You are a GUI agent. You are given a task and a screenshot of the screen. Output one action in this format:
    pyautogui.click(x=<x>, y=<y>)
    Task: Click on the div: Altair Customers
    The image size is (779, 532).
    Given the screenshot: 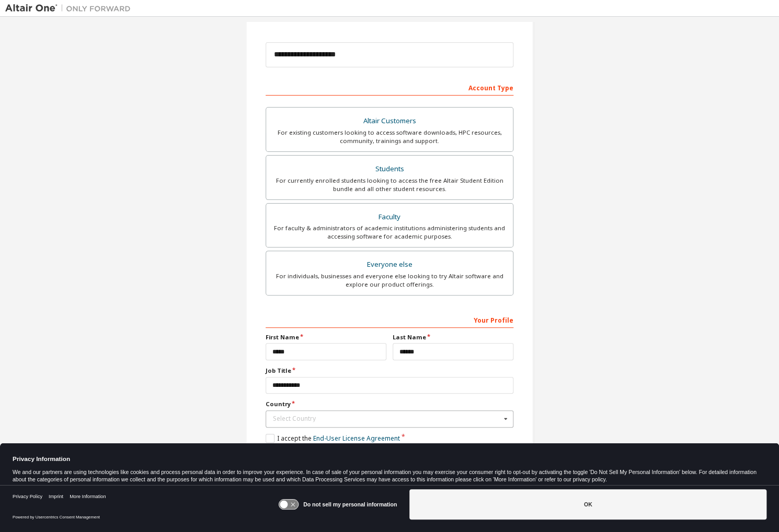 What is the action you would take?
    pyautogui.click(x=389, y=121)
    